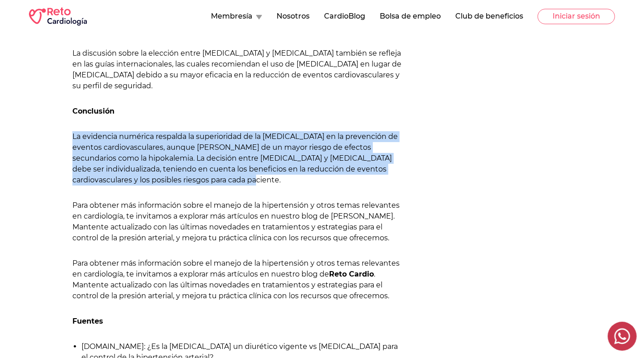 This screenshot has width=644, height=358. Describe the element at coordinates (345, 17) in the screenshot. I see `a: CardioBlog` at that location.